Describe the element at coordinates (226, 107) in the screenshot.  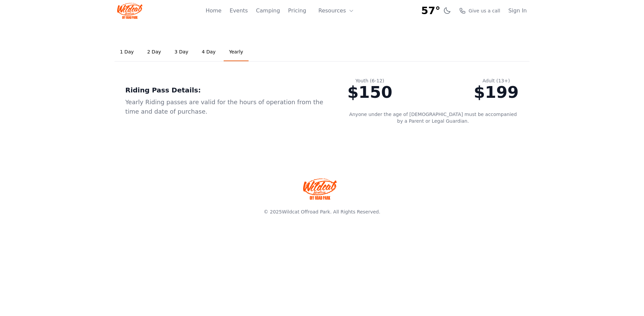
I see `div: Yearly Riding passes are valid for the hours of operation from the time and date of purchase.` at that location.